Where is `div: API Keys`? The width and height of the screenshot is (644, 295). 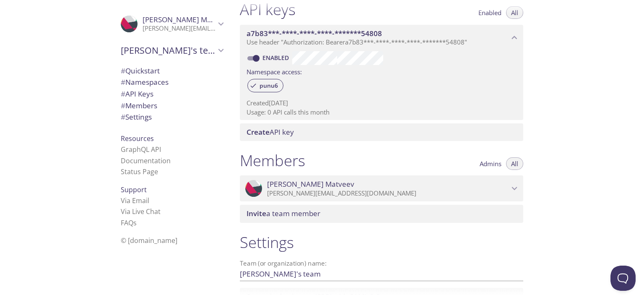
div: API Keys is located at coordinates (172, 94).